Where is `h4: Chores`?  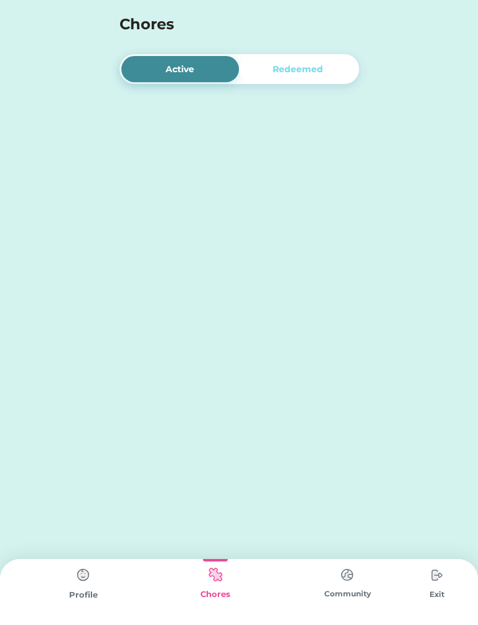
h4: Chores is located at coordinates (222, 24).